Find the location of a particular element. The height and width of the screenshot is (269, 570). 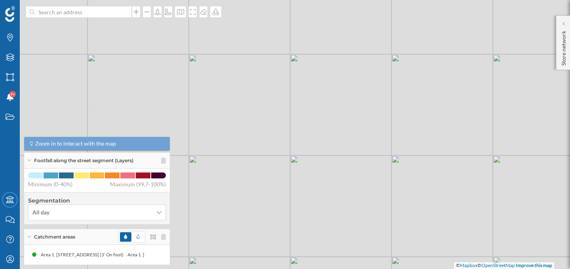

h4: Segmentation is located at coordinates (97, 201).